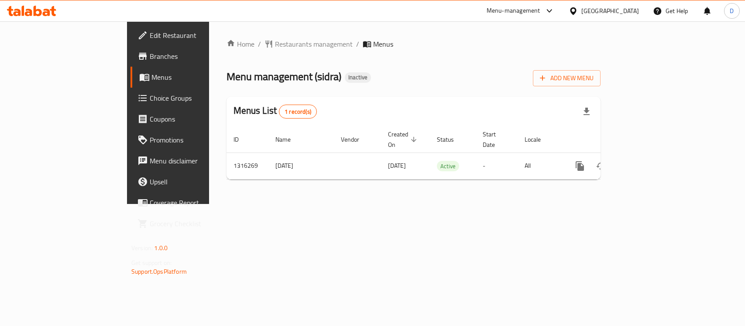 The height and width of the screenshot is (326, 745). What do you see at coordinates (191, 56) in the screenshot?
I see `a: Branches` at bounding box center [191, 56].